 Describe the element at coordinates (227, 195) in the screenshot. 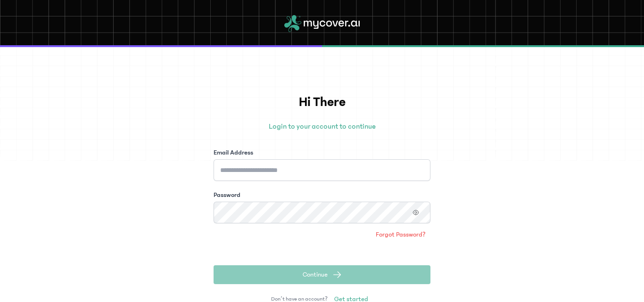

I see `label: Password` at that location.